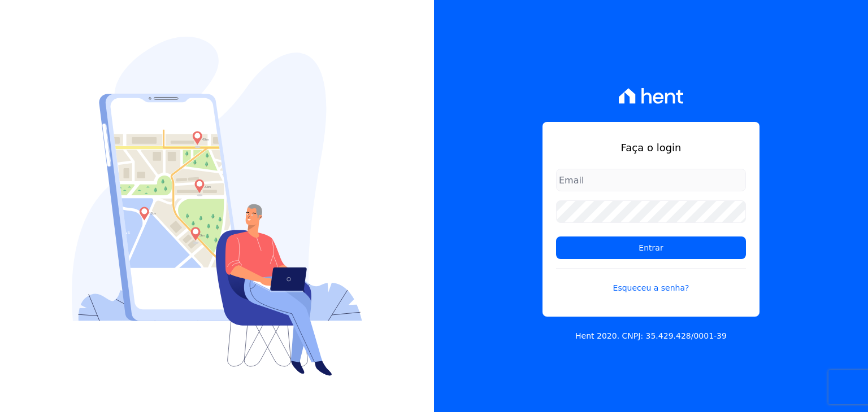 The image size is (868, 412). What do you see at coordinates (651, 336) in the screenshot?
I see `p: Hent 2020. CNPJ: 35.429.428/0001-39` at bounding box center [651, 336].